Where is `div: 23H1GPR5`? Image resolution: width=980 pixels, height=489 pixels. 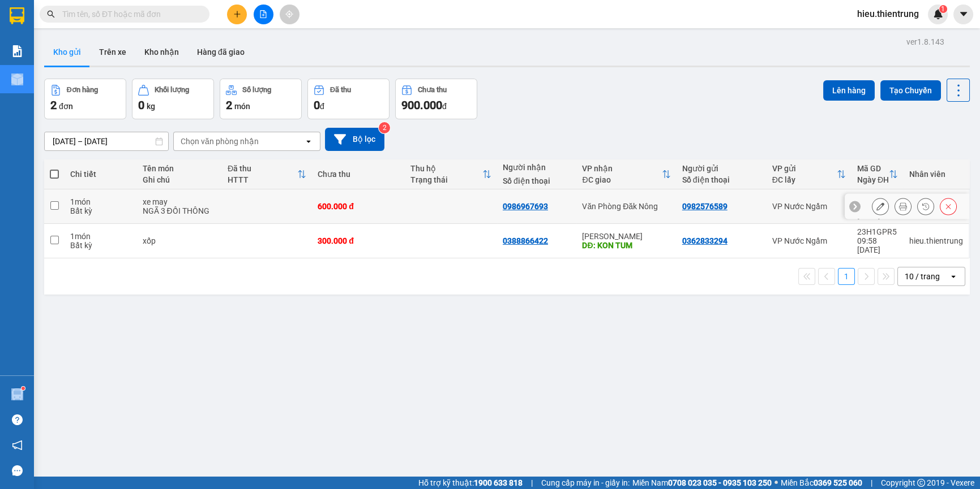 div: 23H1GPR5 is located at coordinates (877, 232).